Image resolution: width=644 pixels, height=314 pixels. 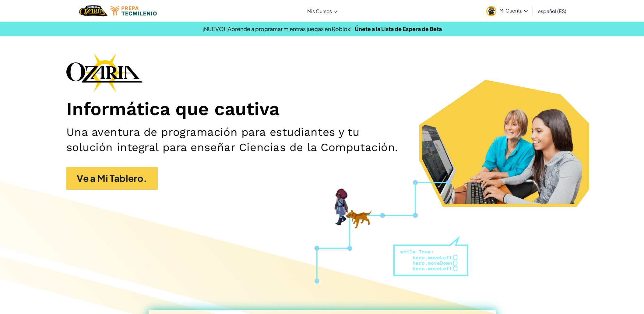 What do you see at coordinates (112, 178) in the screenshot?
I see `a: Ve a Mi Tablero.` at bounding box center [112, 178].